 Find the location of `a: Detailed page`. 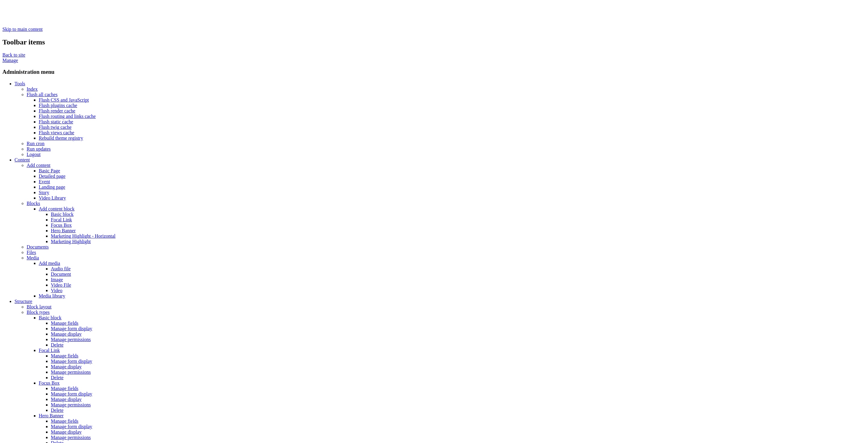

a: Detailed page is located at coordinates (52, 176).